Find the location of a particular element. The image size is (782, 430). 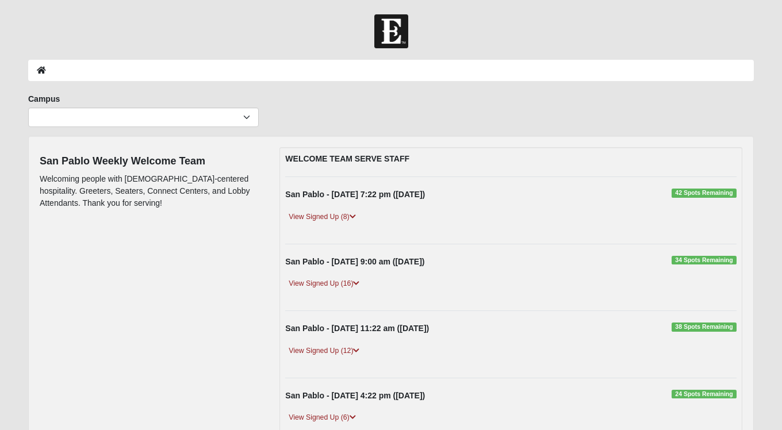

span: 42 Spots Remaining is located at coordinates (704, 193).